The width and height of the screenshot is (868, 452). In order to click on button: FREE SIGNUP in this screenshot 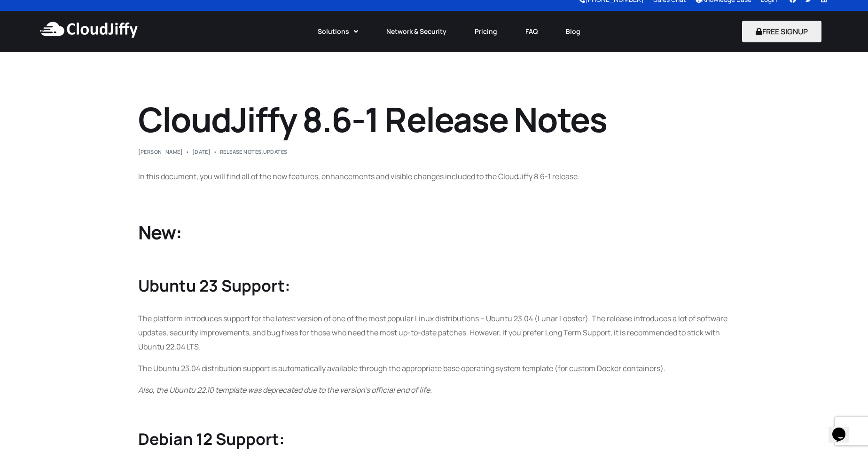, I will do `click(781, 31)`.